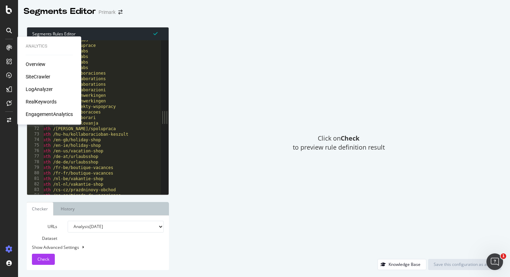  I want to click on button: Knowledge Base, so click(402, 265).